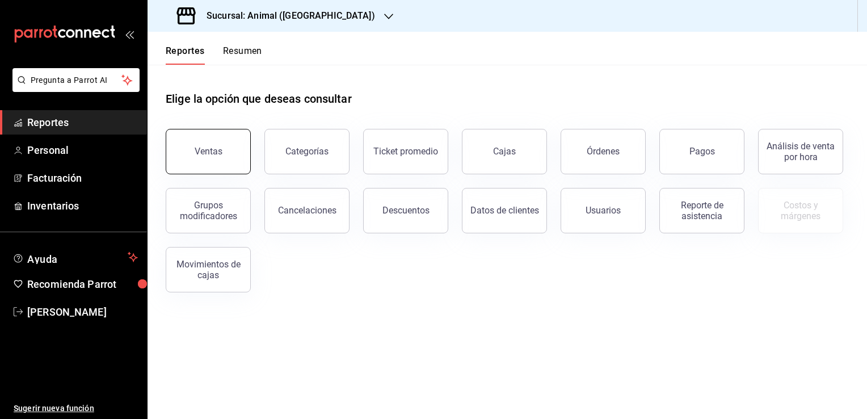  I want to click on button: Ventas, so click(208, 152).